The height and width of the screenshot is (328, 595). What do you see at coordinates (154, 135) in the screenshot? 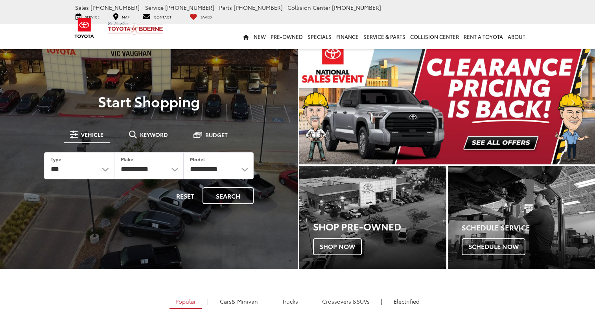
I see `span: Keyword` at bounding box center [154, 135].